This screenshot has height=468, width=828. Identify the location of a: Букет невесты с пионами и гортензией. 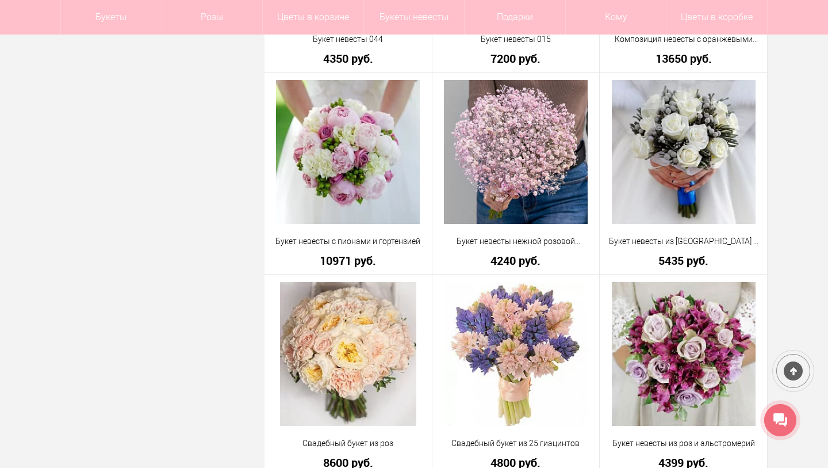
(348, 241).